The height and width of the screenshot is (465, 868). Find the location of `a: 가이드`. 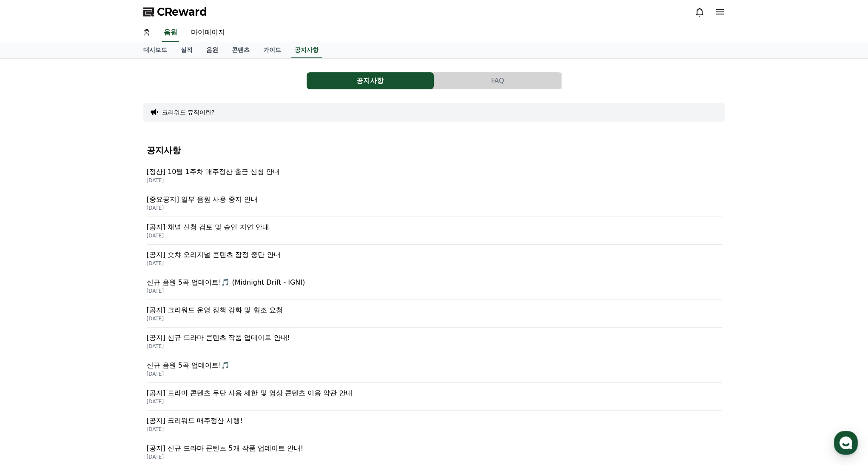

a: 가이드 is located at coordinates (272, 50).